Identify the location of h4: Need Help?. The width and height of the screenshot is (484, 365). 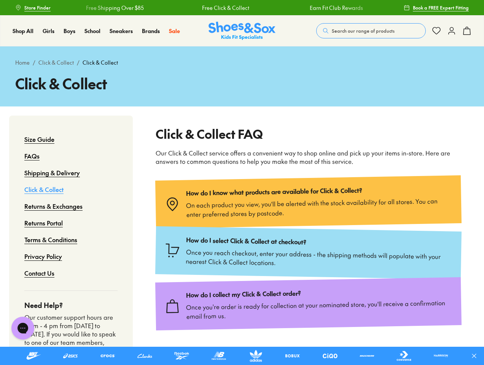
(71, 305).